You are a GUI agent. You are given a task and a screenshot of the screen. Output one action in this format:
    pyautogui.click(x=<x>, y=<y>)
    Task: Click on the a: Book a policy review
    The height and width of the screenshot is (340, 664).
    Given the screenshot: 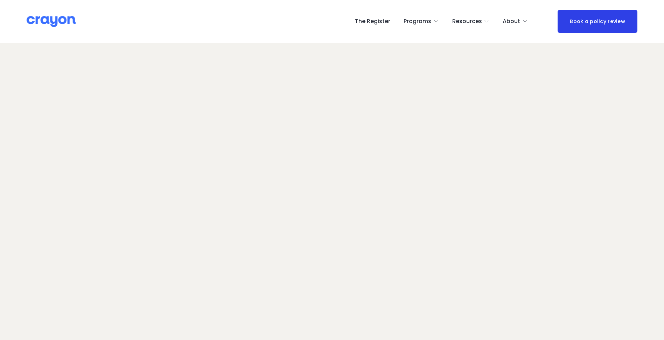 What is the action you would take?
    pyautogui.click(x=598, y=21)
    